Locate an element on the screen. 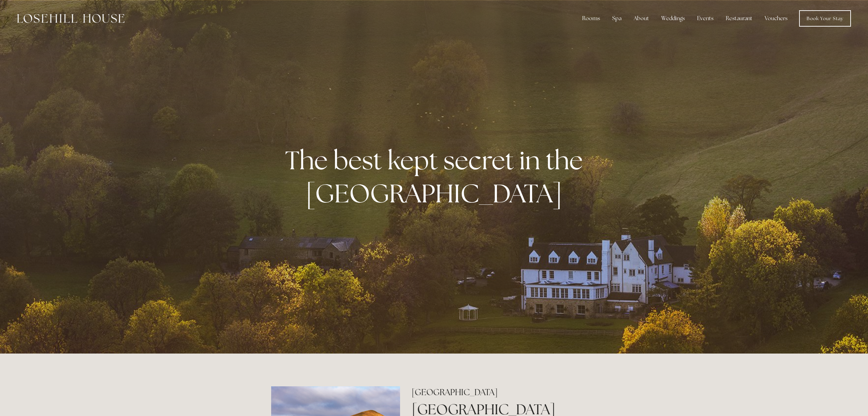  div: Events is located at coordinates (705, 19).